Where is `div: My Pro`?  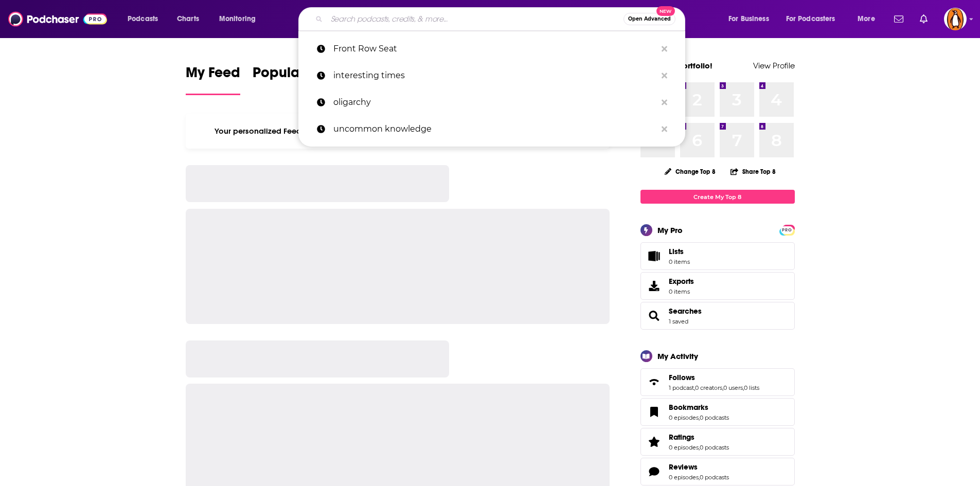
div: My Pro is located at coordinates (670, 230).